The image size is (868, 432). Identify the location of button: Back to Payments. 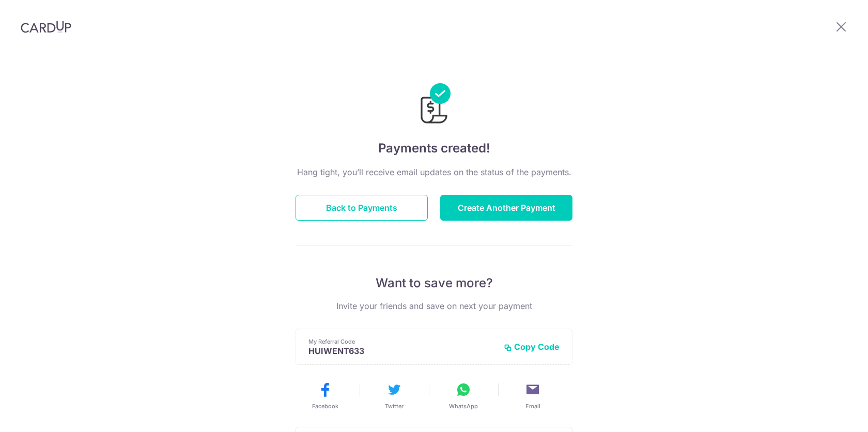
(362, 207).